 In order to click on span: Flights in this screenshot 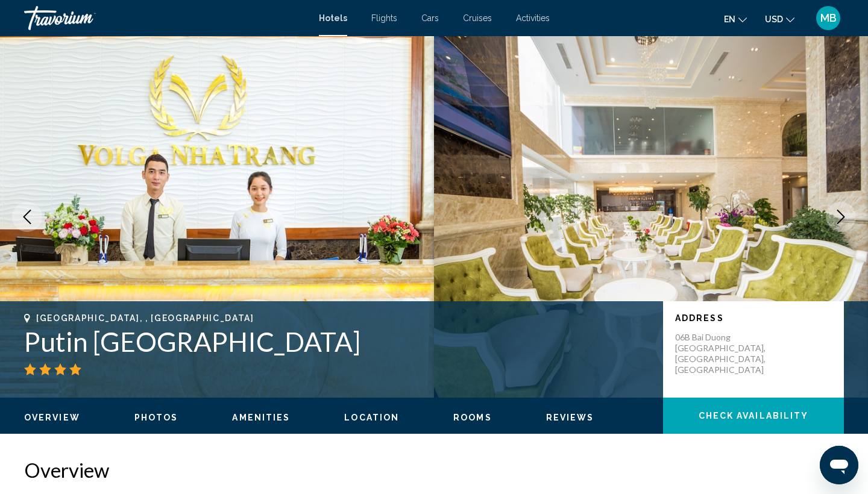, I will do `click(384, 18)`.